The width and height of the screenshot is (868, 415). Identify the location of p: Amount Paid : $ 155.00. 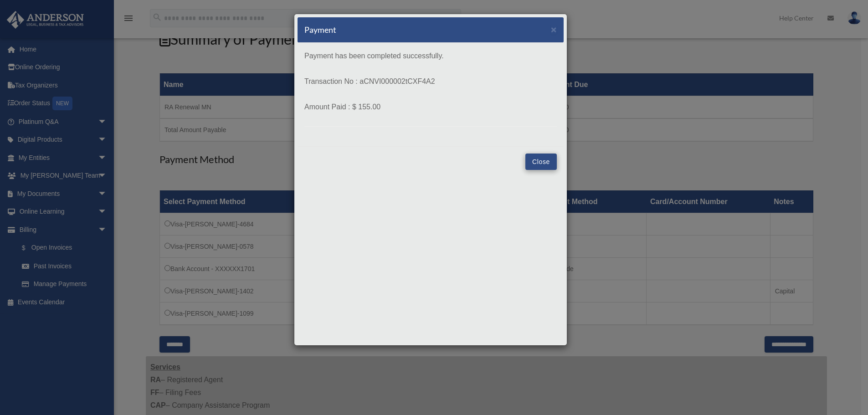
(431, 107).